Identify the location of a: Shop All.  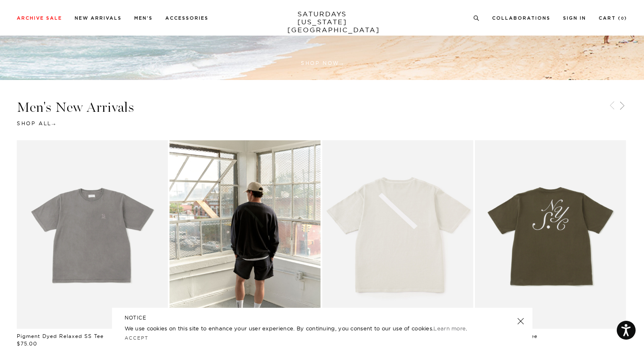
(36, 123).